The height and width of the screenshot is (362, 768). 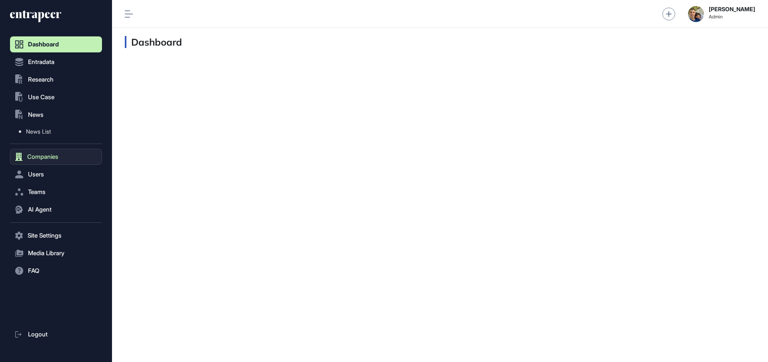 What do you see at coordinates (46, 253) in the screenshot?
I see `span: Media Library` at bounding box center [46, 253].